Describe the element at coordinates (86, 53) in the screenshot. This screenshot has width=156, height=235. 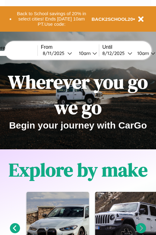
I see `button: 10am` at that location.